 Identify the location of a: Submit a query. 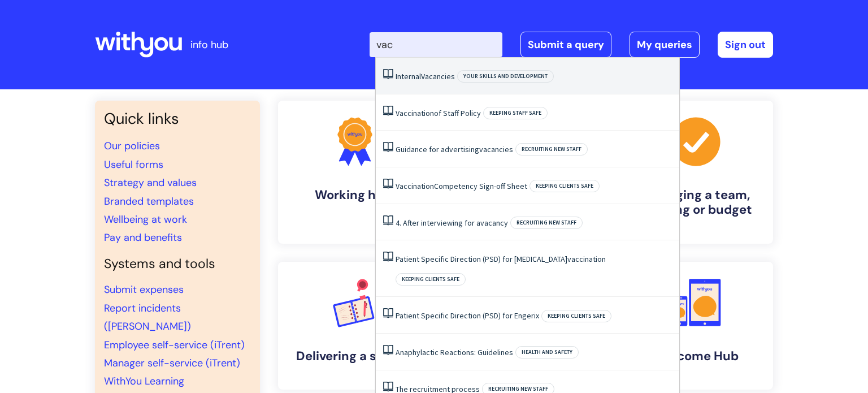
(565, 45).